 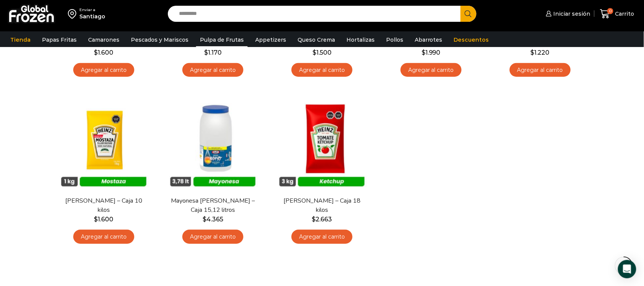 I want to click on div: Enviar a, so click(x=92, y=10).